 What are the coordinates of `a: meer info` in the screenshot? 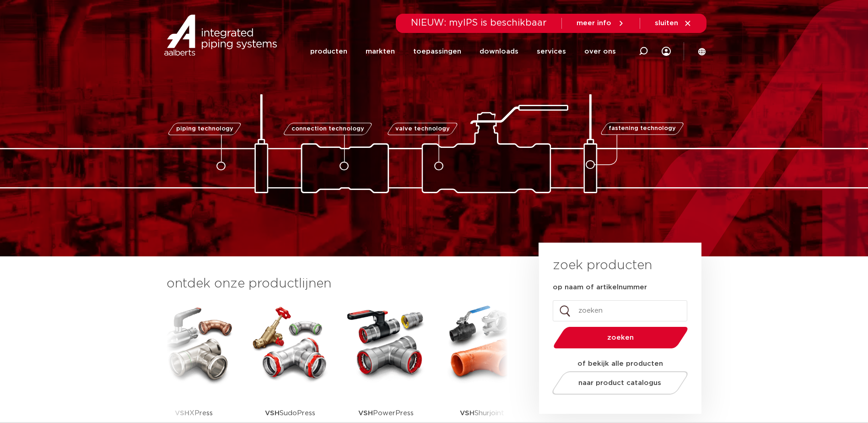 It's located at (601, 23).